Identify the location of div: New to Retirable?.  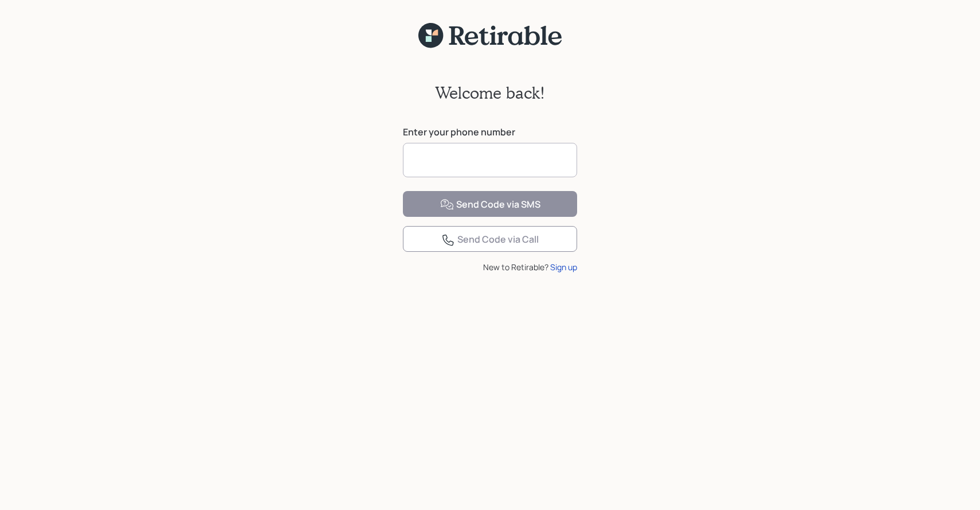
(490, 267).